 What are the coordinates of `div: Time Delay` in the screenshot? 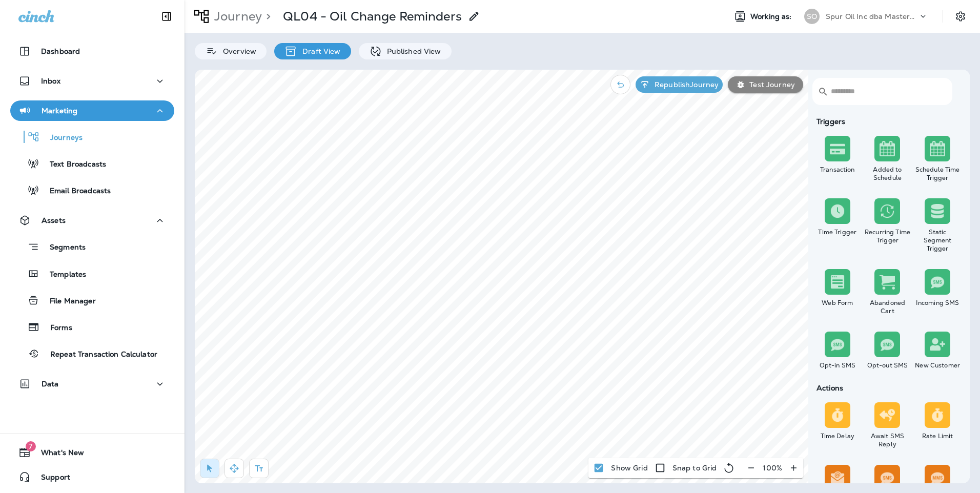 It's located at (838, 436).